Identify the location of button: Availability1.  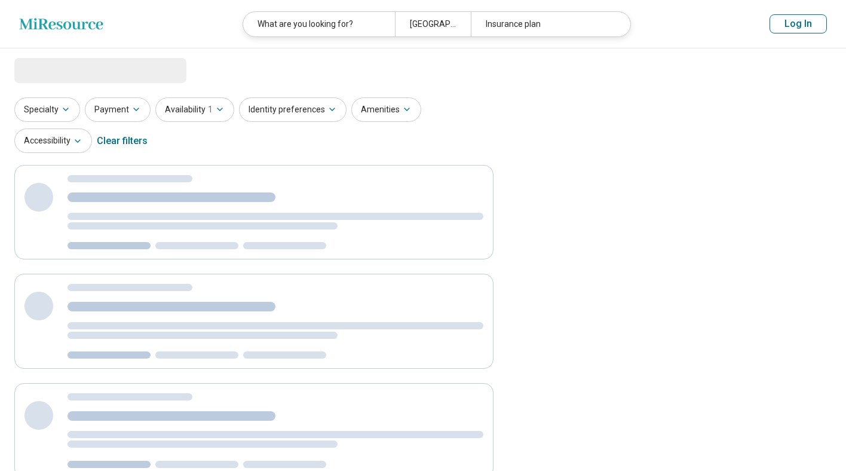
(195, 109).